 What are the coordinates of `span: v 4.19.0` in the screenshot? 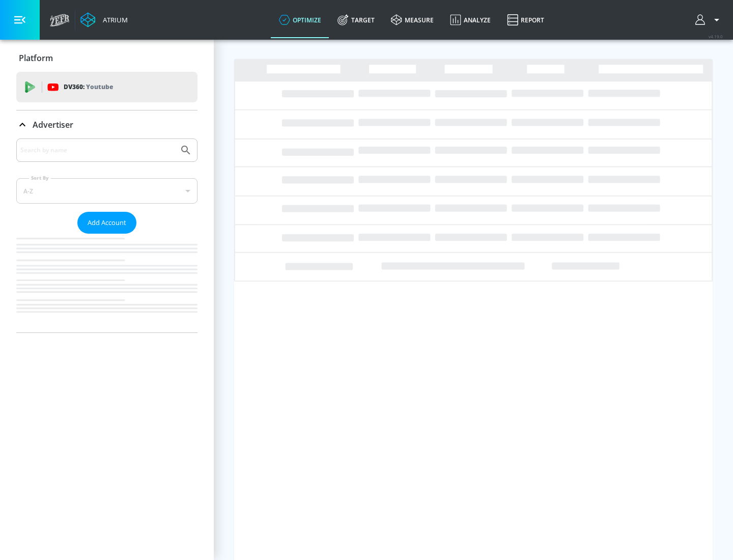 It's located at (716, 36).